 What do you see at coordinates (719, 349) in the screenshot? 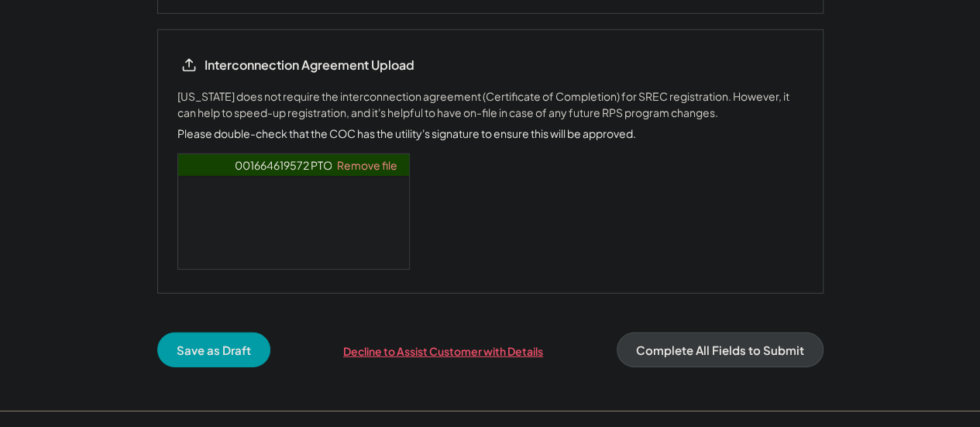
I see `button: Complete All Fields to Submit` at bounding box center [719, 349].